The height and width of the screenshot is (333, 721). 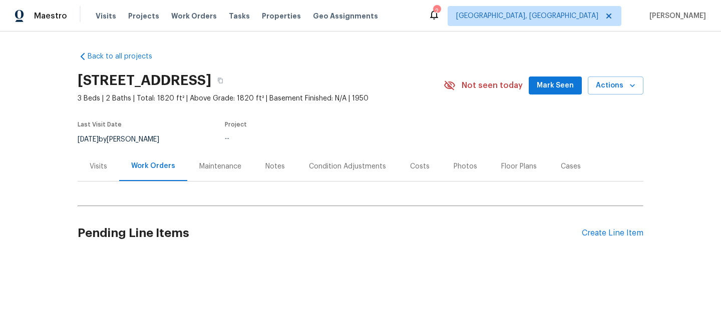 I want to click on div: Cases, so click(x=570, y=167).